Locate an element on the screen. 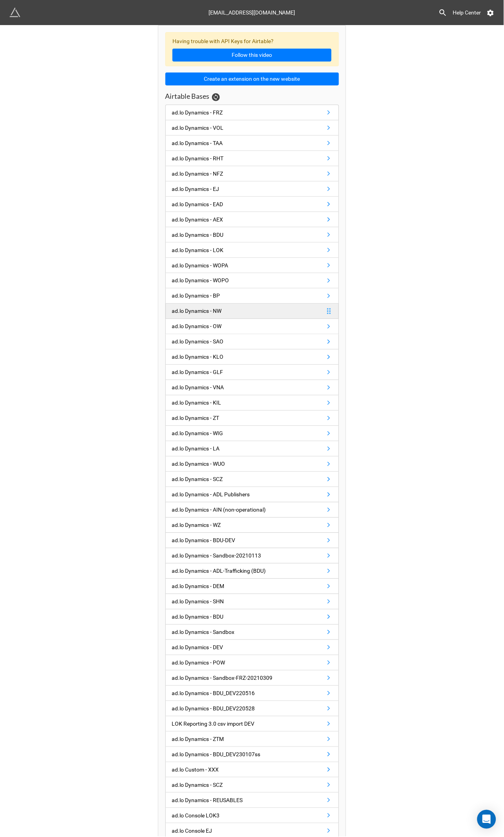 This screenshot has height=837, width=504. div: ad.lo Dynamics - Sandbox is located at coordinates (204, 633).